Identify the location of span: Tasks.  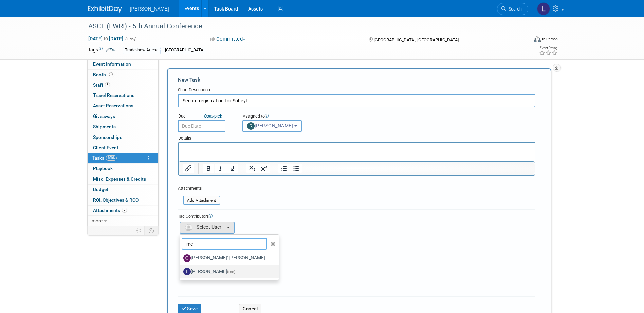
(104, 158).